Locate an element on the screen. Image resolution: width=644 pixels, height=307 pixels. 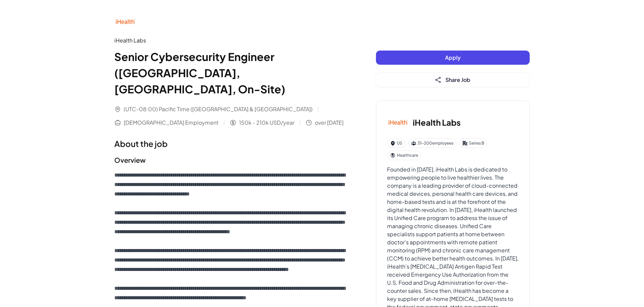
div: Series B is located at coordinates (473, 143).